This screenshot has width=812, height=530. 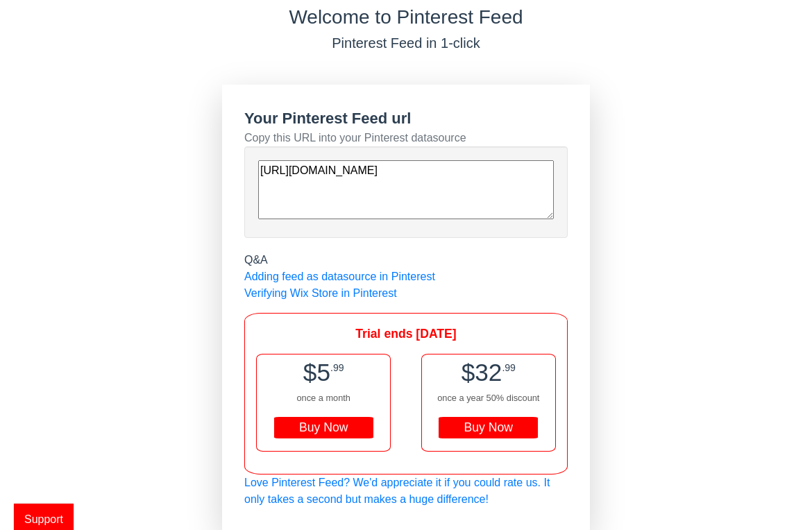 I want to click on span: $32, so click(x=482, y=372).